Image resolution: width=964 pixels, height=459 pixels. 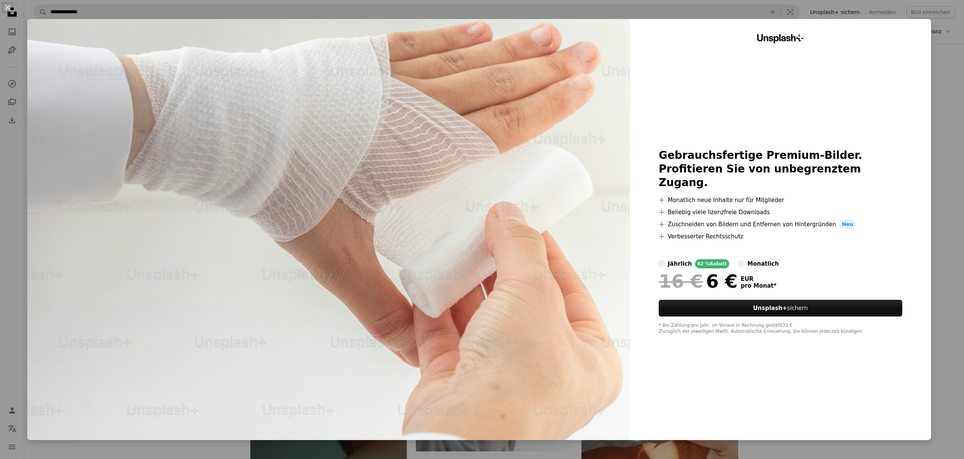 I want to click on li: Beliebig viele lizenzfreie Downloads, so click(x=781, y=212).